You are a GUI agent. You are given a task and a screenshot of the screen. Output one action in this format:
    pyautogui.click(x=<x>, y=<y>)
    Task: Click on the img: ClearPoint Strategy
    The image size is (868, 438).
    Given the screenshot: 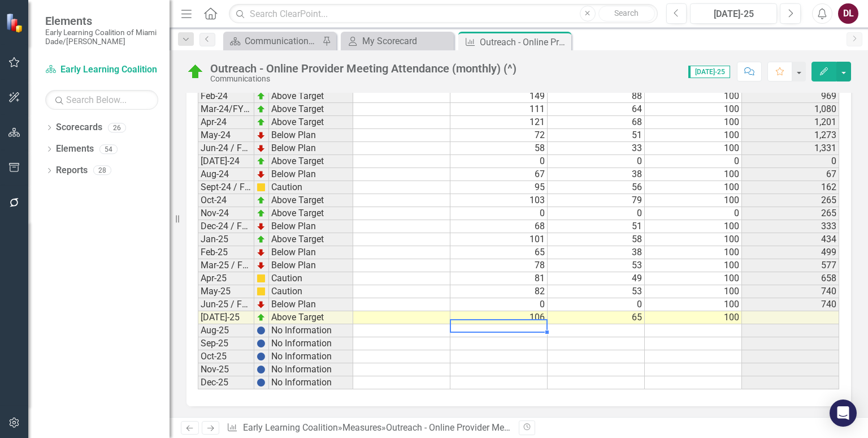 What is the action you would take?
    pyautogui.click(x=15, y=22)
    